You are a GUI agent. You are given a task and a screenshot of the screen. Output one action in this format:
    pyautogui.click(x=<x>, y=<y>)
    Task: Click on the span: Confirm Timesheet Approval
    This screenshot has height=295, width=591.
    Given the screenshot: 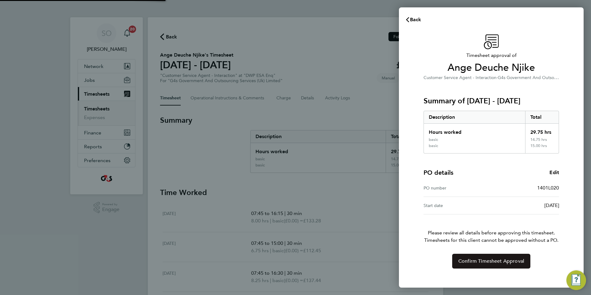 What is the action you would take?
    pyautogui.click(x=492, y=261)
    